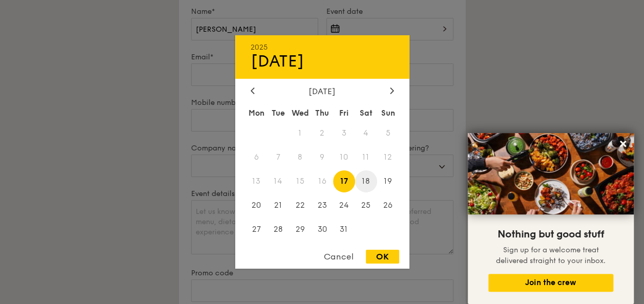 The height and width of the screenshot is (304, 644). I want to click on span: 31, so click(344, 228).